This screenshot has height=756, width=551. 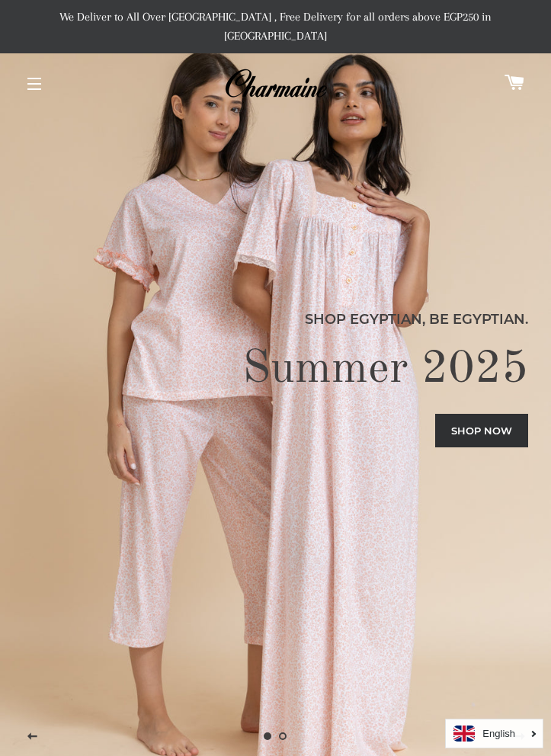 I want to click on i: English, so click(x=499, y=734).